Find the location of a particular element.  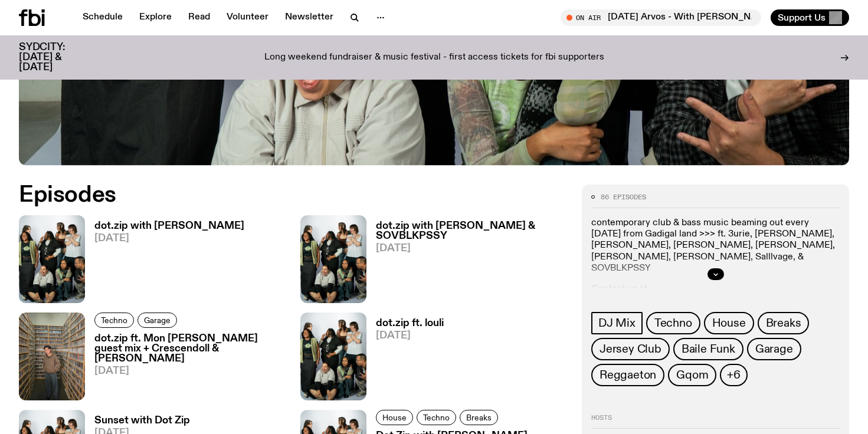

span: +6 is located at coordinates (733, 375).